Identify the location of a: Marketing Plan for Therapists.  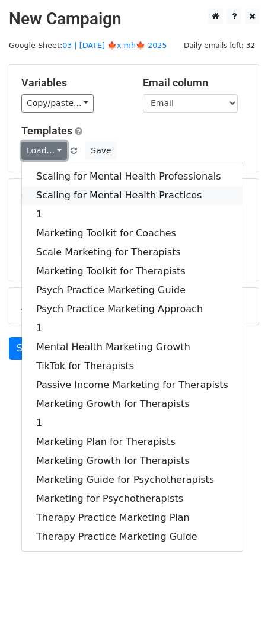
(132, 442).